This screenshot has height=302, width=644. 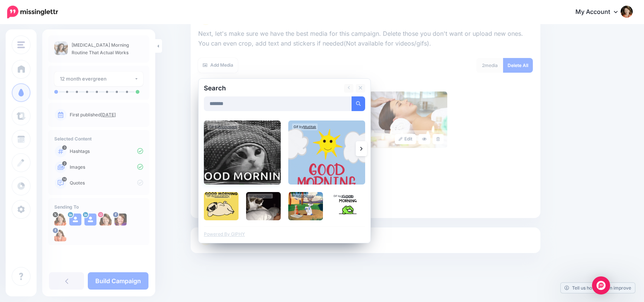 What do you see at coordinates (310, 127) in the screenshot?
I see `a: Muditak` at bounding box center [310, 127].